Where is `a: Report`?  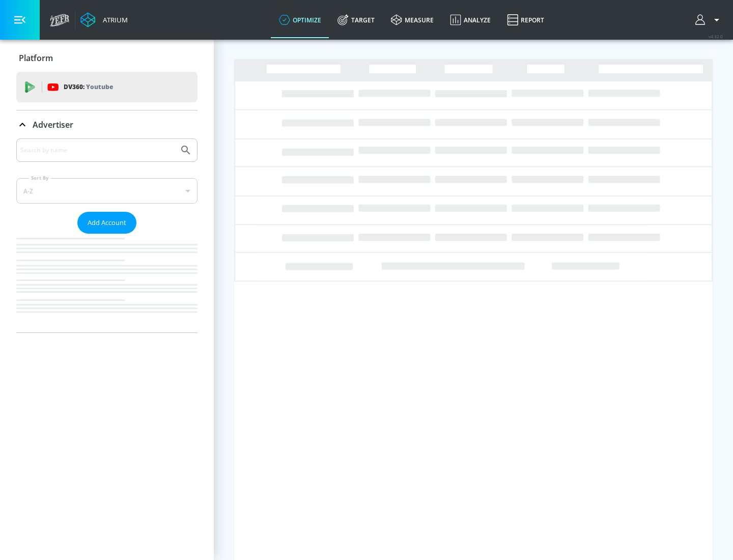
a: Report is located at coordinates (525, 20).